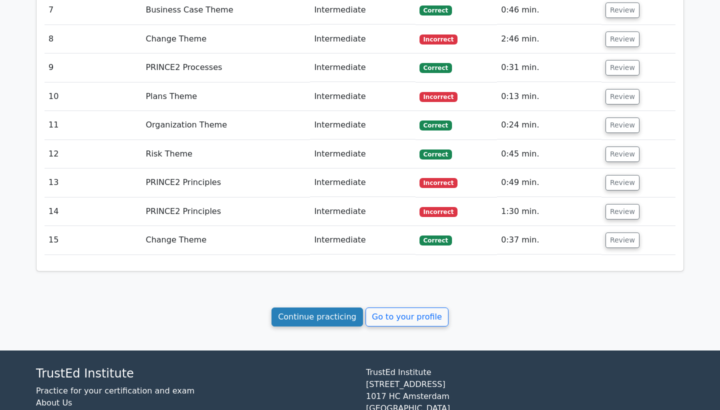 Image resolution: width=720 pixels, height=410 pixels. What do you see at coordinates (93, 68) in the screenshot?
I see `td: 9` at bounding box center [93, 68].